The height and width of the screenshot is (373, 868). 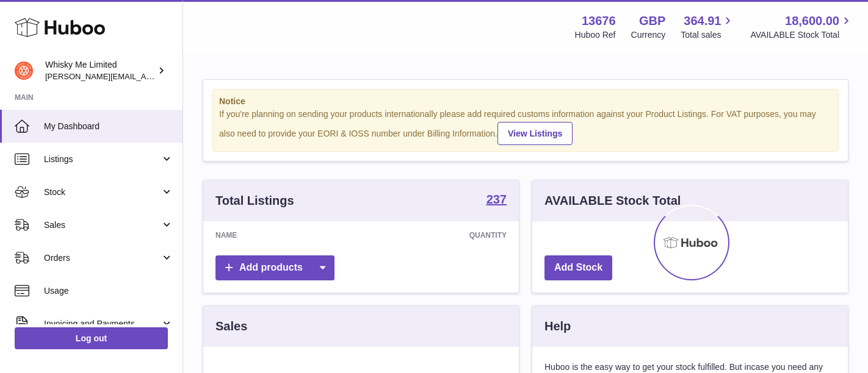 What do you see at coordinates (648, 35) in the screenshot?
I see `div: Currency` at bounding box center [648, 35].